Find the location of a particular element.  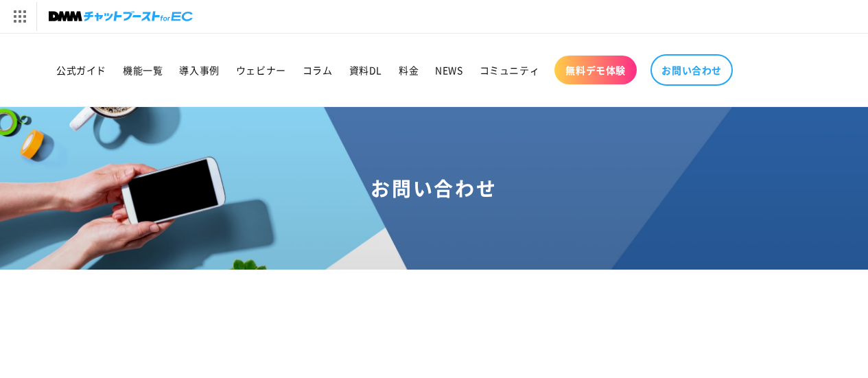

a: 料金 is located at coordinates (408, 70).